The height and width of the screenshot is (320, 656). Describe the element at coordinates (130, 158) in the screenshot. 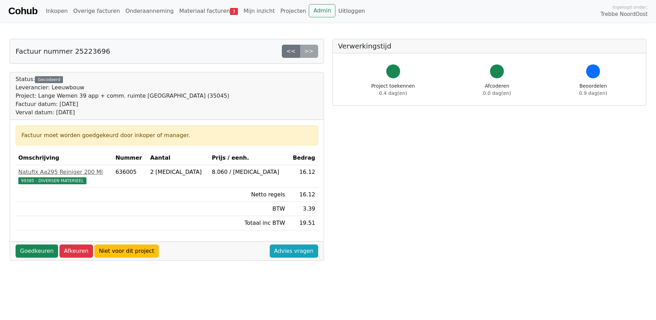

I see `th: Nummer` at that location.